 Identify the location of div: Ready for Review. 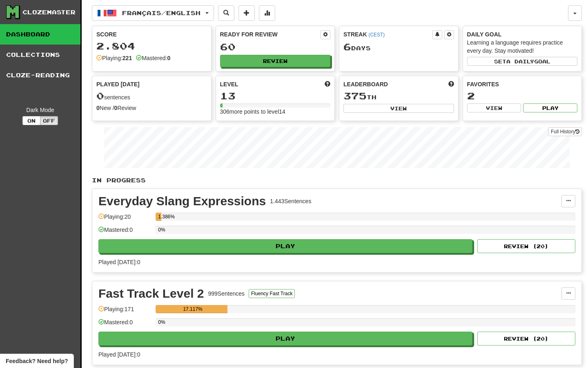
(270, 34).